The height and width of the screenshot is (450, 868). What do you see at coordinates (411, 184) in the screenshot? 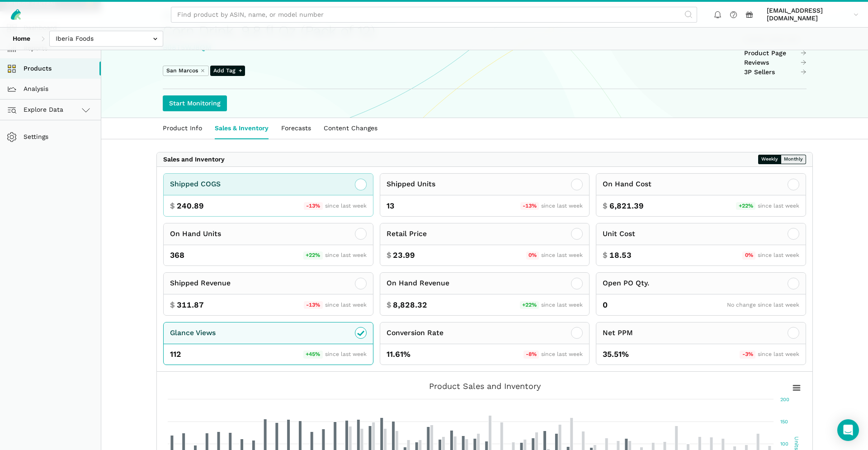
I see `div: Shipped Units` at bounding box center [411, 184].